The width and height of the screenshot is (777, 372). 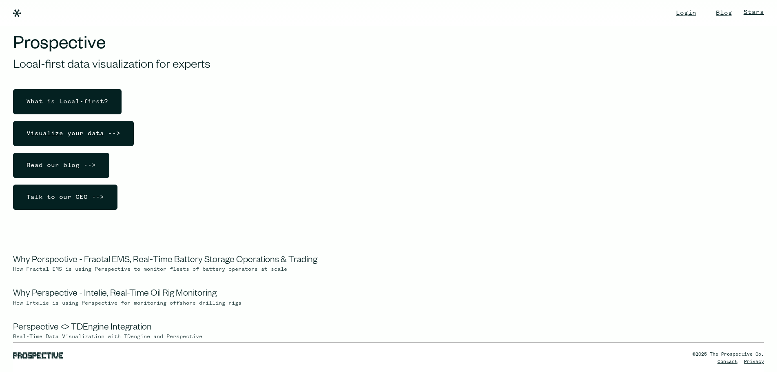 What do you see at coordinates (67, 102) in the screenshot?
I see `div: What is Local-first?` at bounding box center [67, 102].